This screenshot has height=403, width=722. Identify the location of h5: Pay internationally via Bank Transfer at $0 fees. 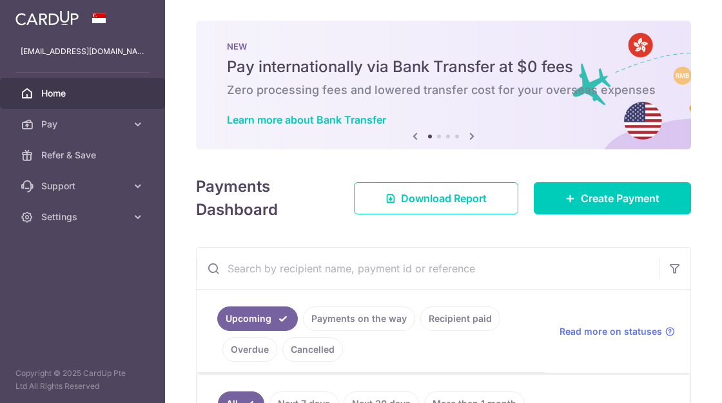
(443, 67).